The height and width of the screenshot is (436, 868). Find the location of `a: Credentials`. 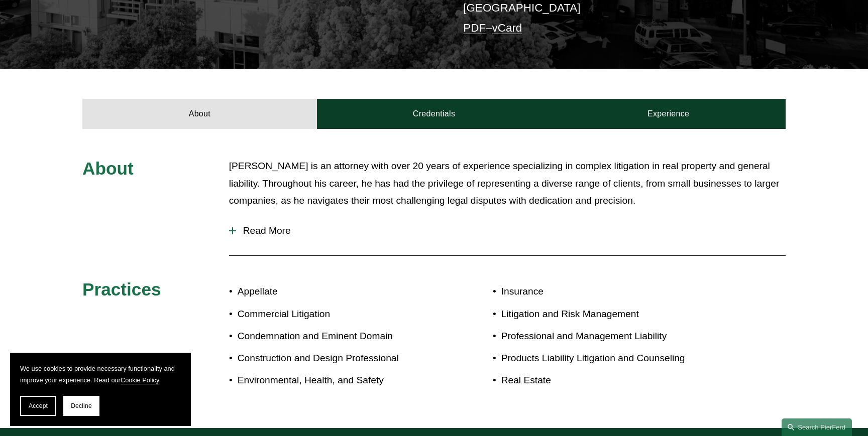

a: Credentials is located at coordinates (434, 114).